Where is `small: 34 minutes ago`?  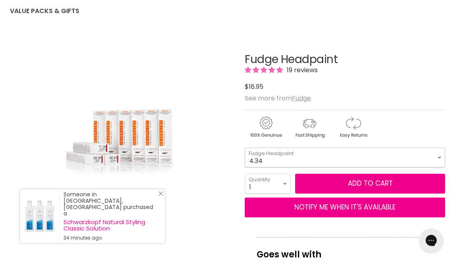 small: 34 minutes ago is located at coordinates (110, 238).